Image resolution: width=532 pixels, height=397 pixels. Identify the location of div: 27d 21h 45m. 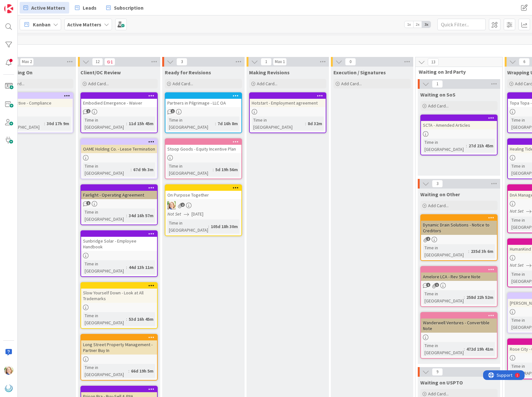
(481, 146).